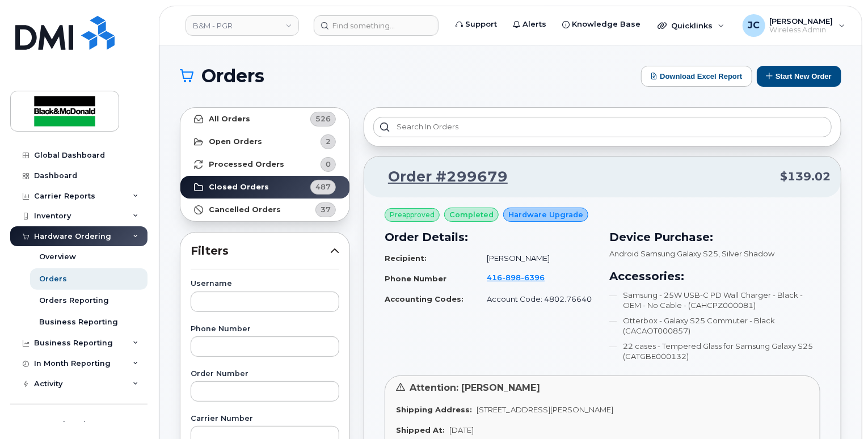 The width and height of the screenshot is (868, 439). Describe the element at coordinates (664, 254) in the screenshot. I see `span: Android Samsung Galaxy S25` at that location.